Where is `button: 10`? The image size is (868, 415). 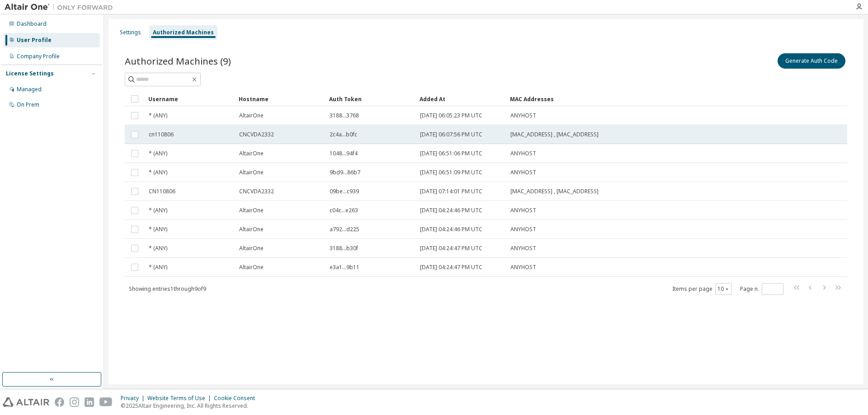 button: 10 is located at coordinates (724, 289).